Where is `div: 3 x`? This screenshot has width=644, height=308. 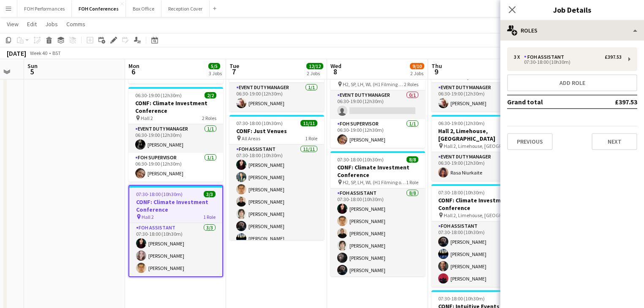
div: 3 x is located at coordinates (519, 57).